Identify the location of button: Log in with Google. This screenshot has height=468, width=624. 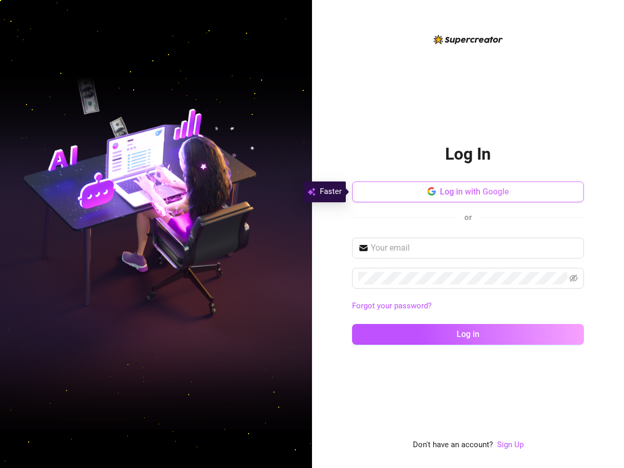
(468, 192).